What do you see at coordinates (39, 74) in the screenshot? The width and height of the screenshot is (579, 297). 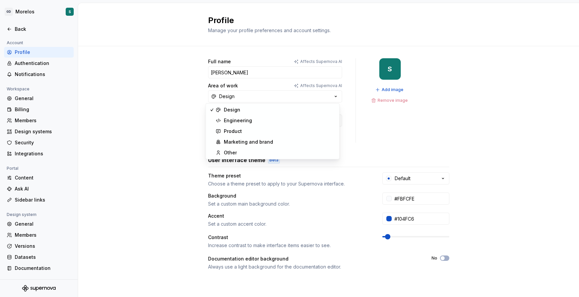 I see `a: Notifications` at bounding box center [39, 74].